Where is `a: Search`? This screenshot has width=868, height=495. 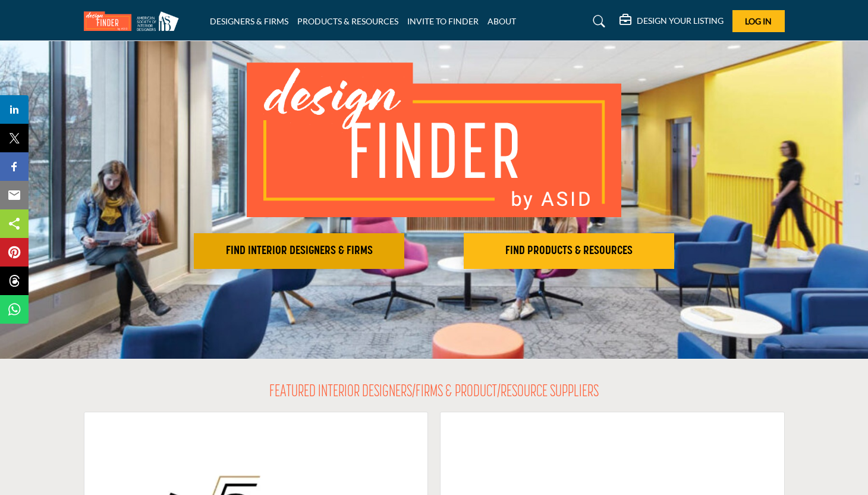
a: Search is located at coordinates (597, 22).